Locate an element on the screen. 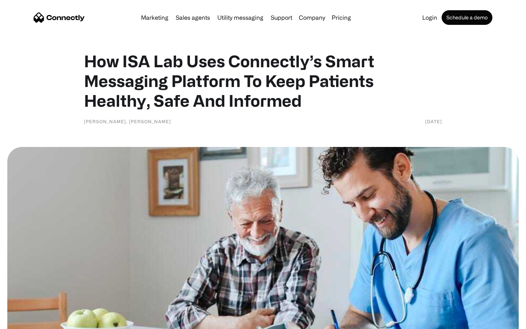 This screenshot has width=526, height=329. a: Marketing is located at coordinates (155, 18).